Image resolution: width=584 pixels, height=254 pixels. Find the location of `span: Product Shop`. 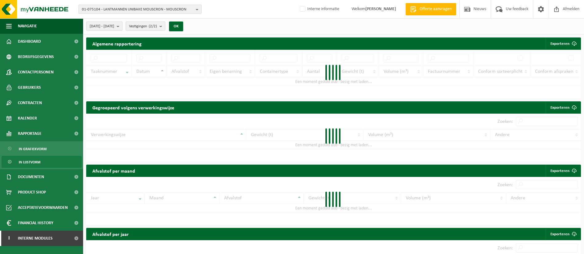

span: Product Shop is located at coordinates (32, 193).